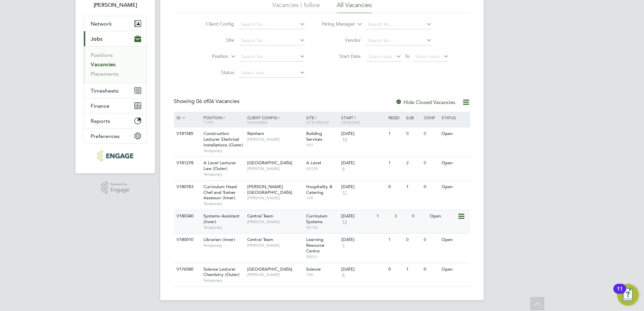 This screenshot has height=311, width=644. Describe the element at coordinates (115, 24) in the screenshot. I see `button: Network` at that location.